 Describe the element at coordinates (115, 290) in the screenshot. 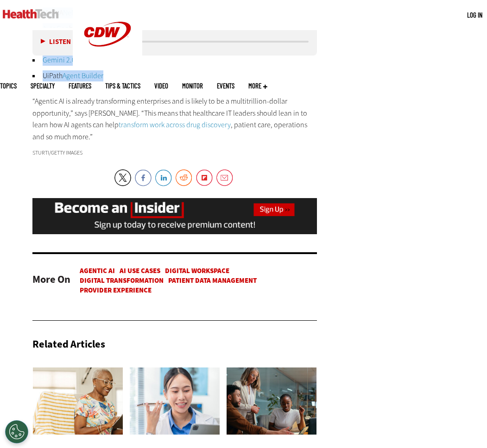

I see `a: Provider Experience` at that location.